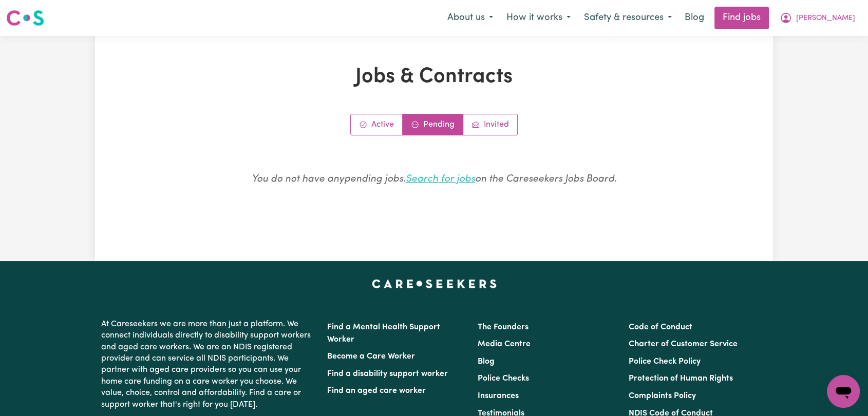  Describe the element at coordinates (683, 344) in the screenshot. I see `a: Charter of Customer Service` at that location.